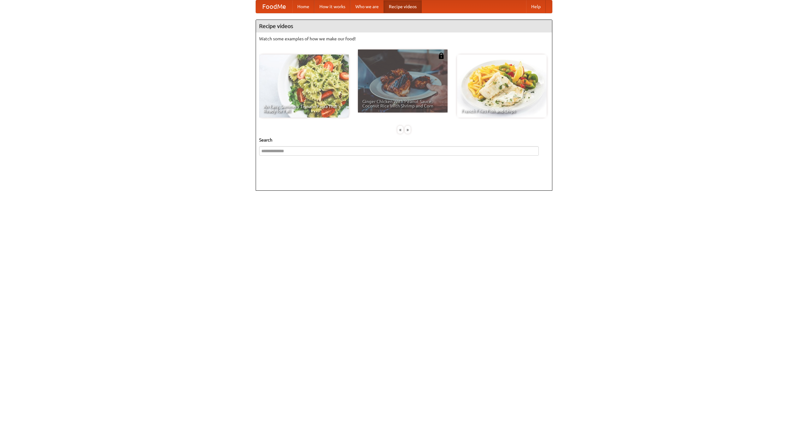 The width and height of the screenshot is (808, 446). Describe the element at coordinates (304, 109) in the screenshot. I see `span: An Easy, Summery Tomato Pasta That's Ready for Fall` at that location.